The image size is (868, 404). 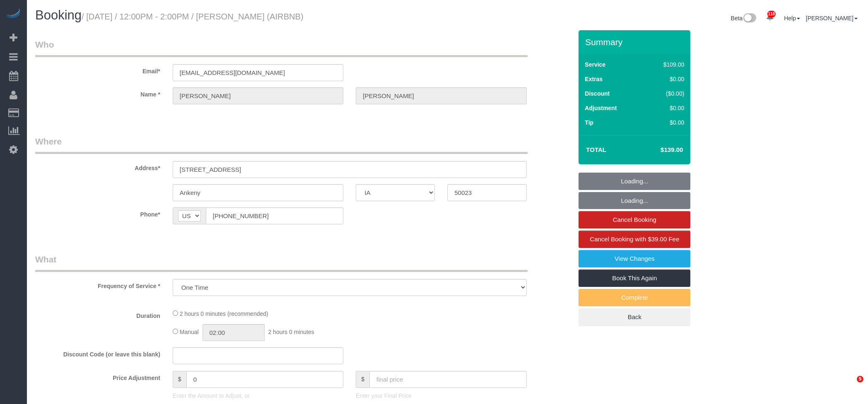 I want to click on span: Booking, so click(x=59, y=15).